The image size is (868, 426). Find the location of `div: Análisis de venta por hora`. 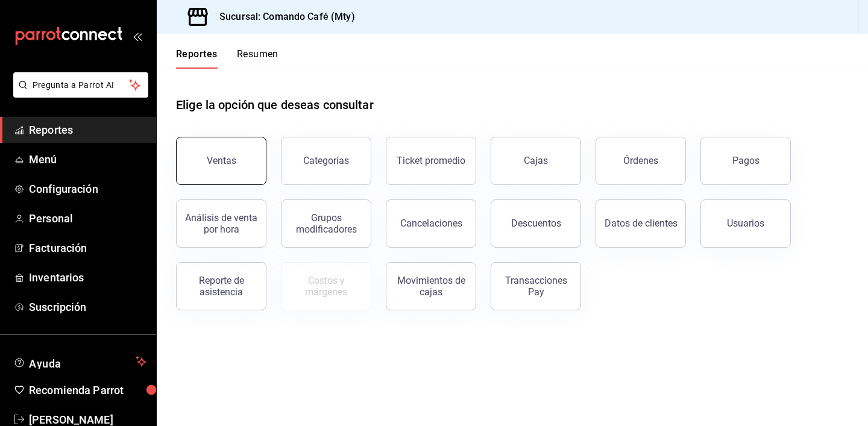

div: Análisis de venta por hora is located at coordinates (221, 224).